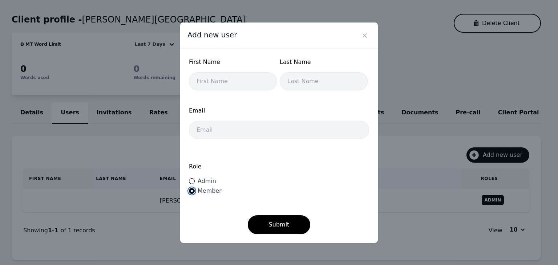 Image resolution: width=558 pixels, height=265 pixels. What do you see at coordinates (324, 81) in the screenshot?
I see `input: Last Name` at bounding box center [324, 81].